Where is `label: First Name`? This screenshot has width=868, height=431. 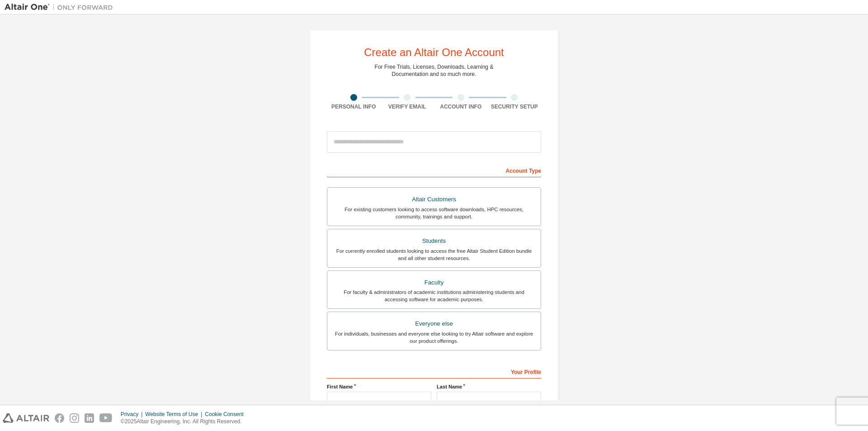 label: First Name is located at coordinates (379, 387).